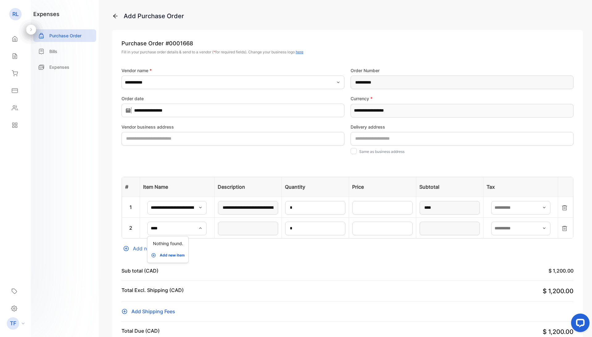  I want to click on label: Delivery address, so click(462, 127).